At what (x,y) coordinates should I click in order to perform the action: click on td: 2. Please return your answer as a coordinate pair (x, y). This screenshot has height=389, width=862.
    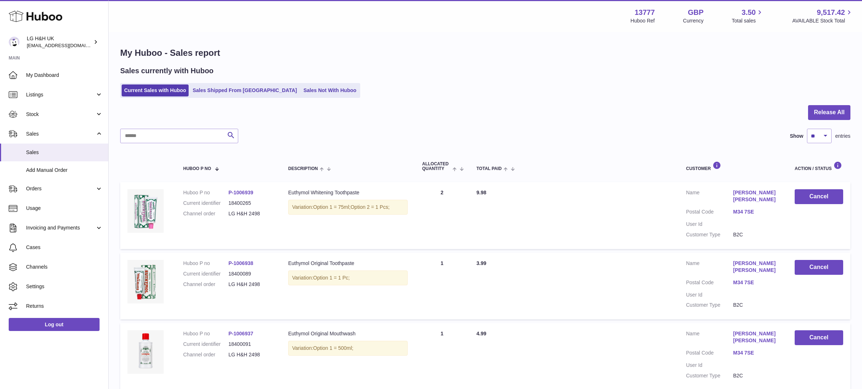
    Looking at the image, I should click on (442, 215).